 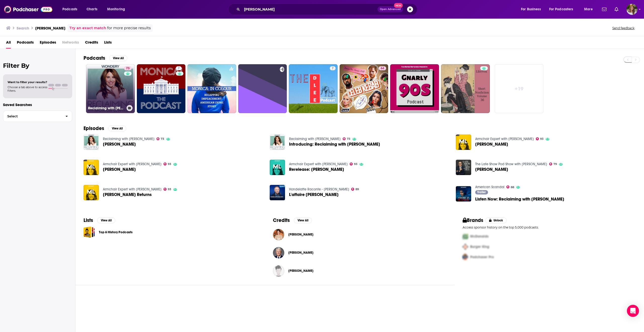 What do you see at coordinates (310, 9) in the screenshot?
I see `input: Search podcasts, credits, & more...` at bounding box center [310, 9].